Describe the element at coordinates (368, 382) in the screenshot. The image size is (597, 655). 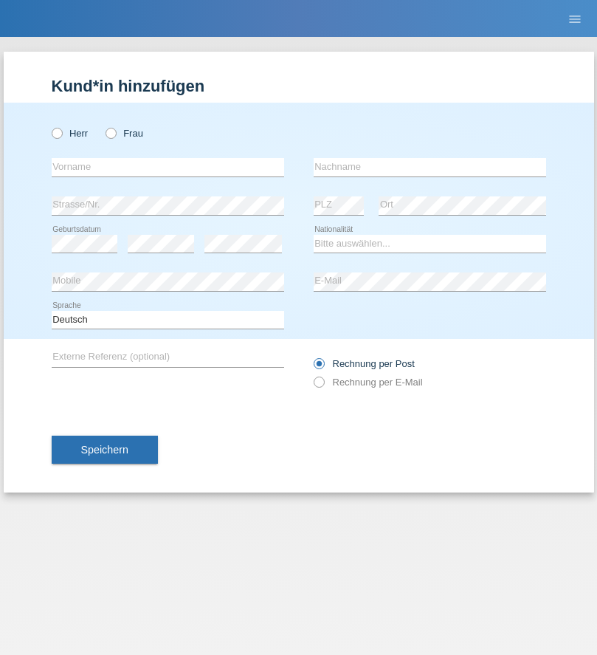
I see `label: Rechnung per E-Mail` at that location.